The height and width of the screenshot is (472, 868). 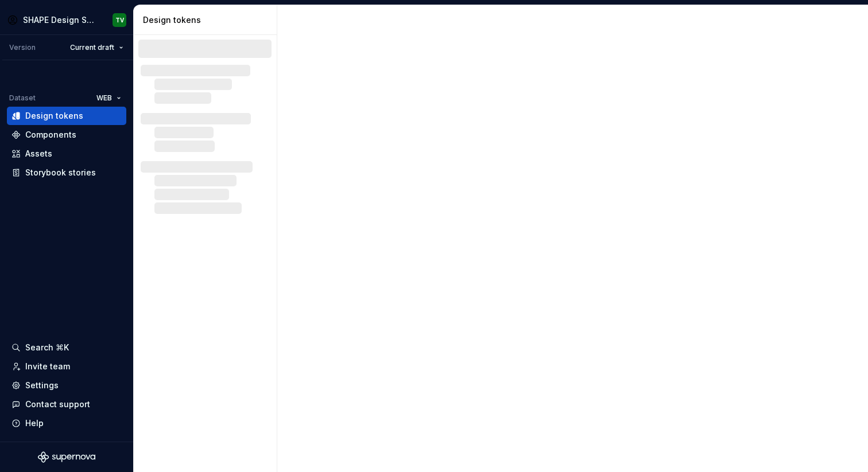 What do you see at coordinates (51, 135) in the screenshot?
I see `div: Components` at bounding box center [51, 135].